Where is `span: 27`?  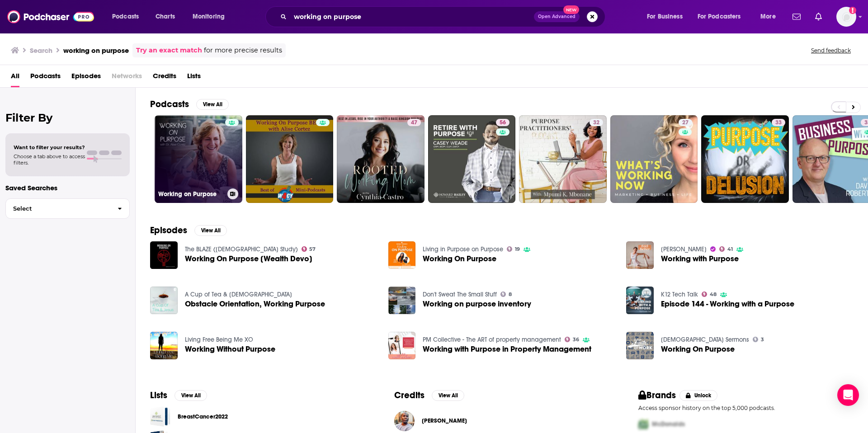 span: 27 is located at coordinates (685, 123).